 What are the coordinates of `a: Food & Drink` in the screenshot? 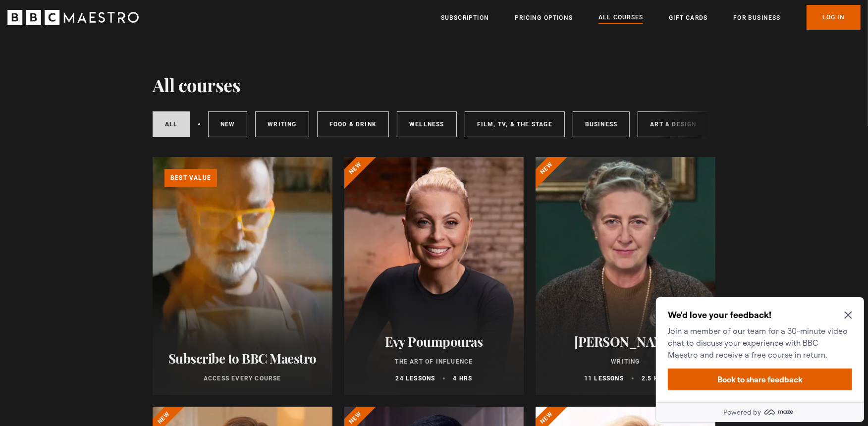 It's located at (353, 124).